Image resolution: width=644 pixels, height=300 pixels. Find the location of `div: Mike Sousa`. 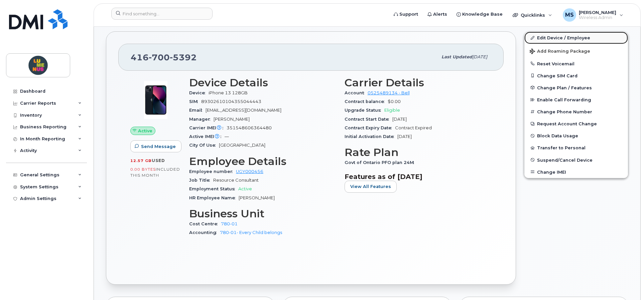

div: Mike Sousa is located at coordinates (593, 15).